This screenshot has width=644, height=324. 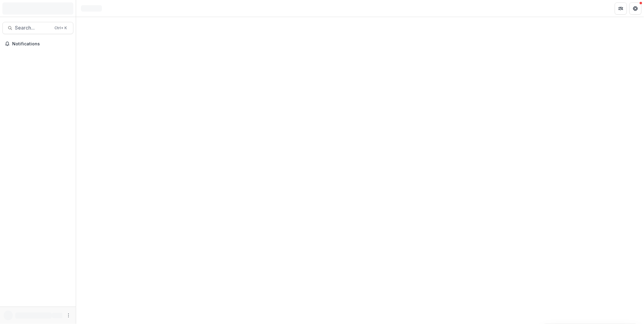 What do you see at coordinates (38, 28) in the screenshot?
I see `button: Search...` at bounding box center [38, 28].